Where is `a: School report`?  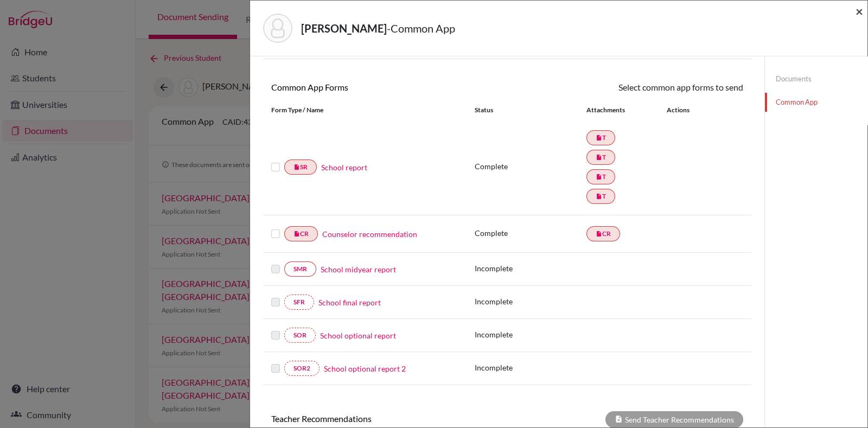 a: School report is located at coordinates (344, 167).